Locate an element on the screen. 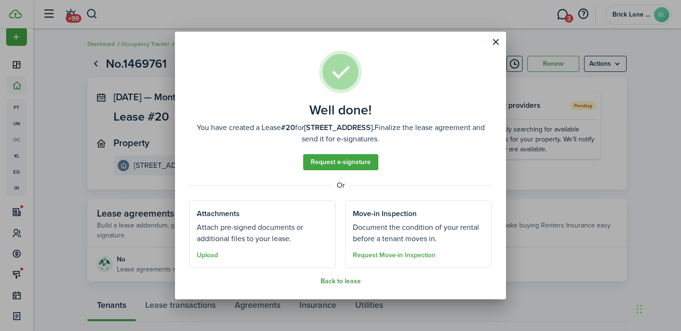 This screenshot has height=331, width=681. well-done-section-title: Move-in Inspection is located at coordinates (384, 214).